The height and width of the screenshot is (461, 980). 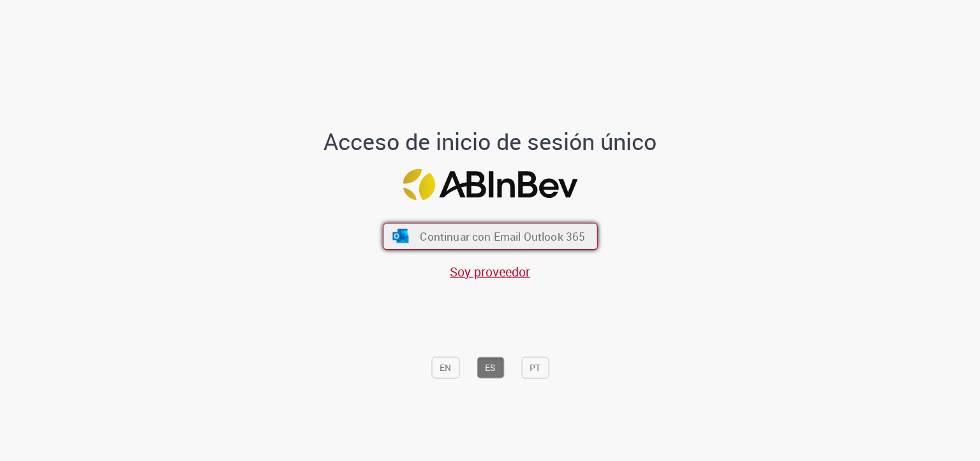 What do you see at coordinates (502, 236) in the screenshot?
I see `span: Continuar con Email Outlook 365` at bounding box center [502, 236].